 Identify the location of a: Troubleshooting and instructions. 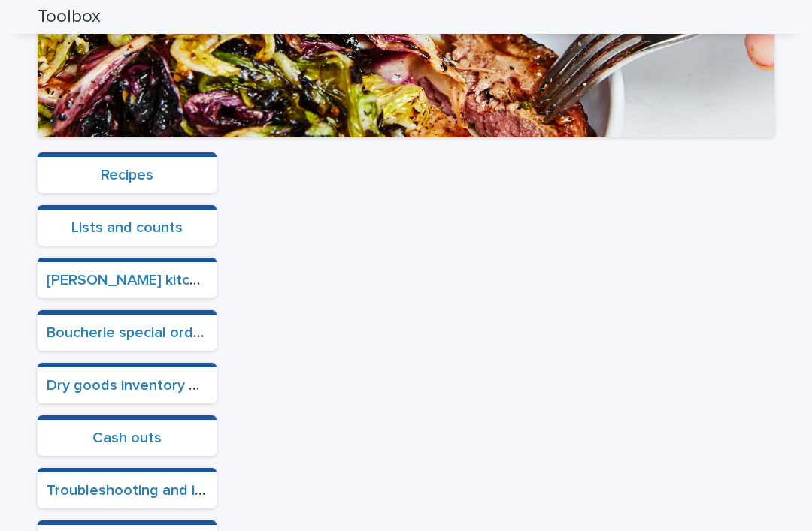
(159, 491).